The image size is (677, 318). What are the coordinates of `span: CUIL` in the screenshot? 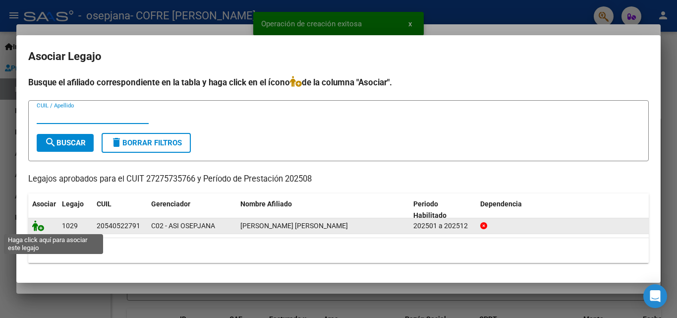 It's located at (104, 204).